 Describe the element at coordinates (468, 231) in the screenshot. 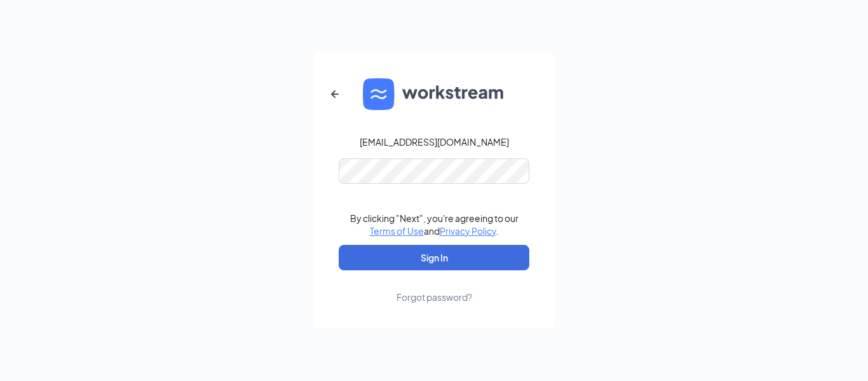

I see `a: Privacy Policy` at that location.